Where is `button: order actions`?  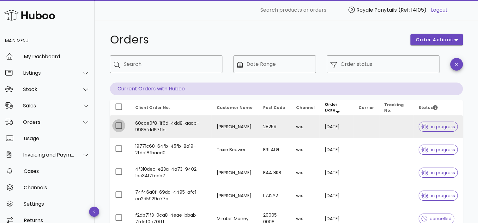 button: order actions is located at coordinates (436, 40).